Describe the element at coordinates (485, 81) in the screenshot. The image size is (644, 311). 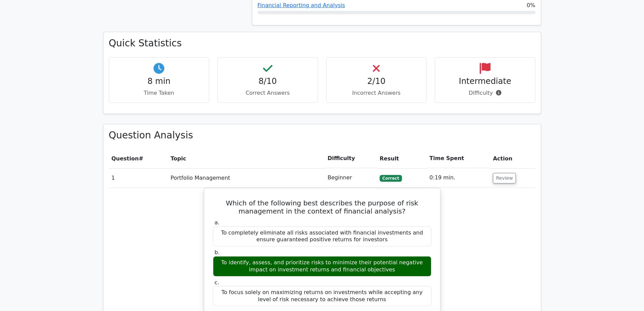
I see `h4: Intermediate` at that location.